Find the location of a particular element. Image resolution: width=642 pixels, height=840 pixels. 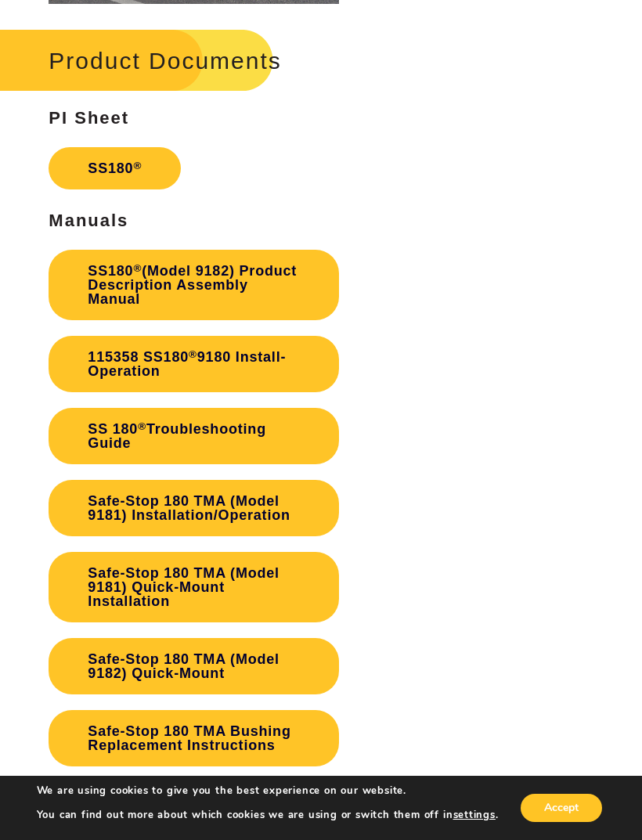

a: Safe-Stop 180 TMA (Model 9181) Quick-Mount Installation is located at coordinates (194, 587).